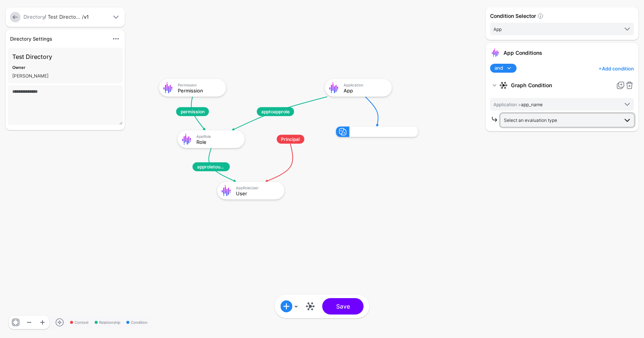 Image resolution: width=644 pixels, height=338 pixels. I want to click on div: Application, so click(365, 85).